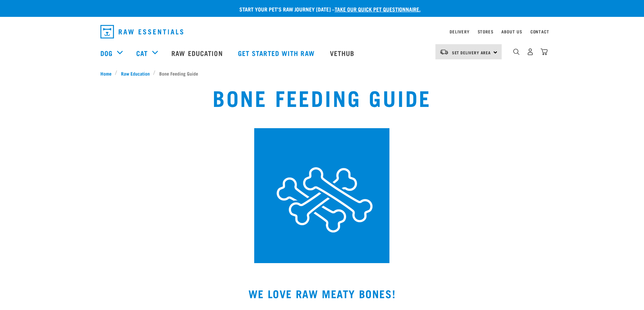  What do you see at coordinates (486, 32) in the screenshot?
I see `a: Stores` at bounding box center [486, 32].